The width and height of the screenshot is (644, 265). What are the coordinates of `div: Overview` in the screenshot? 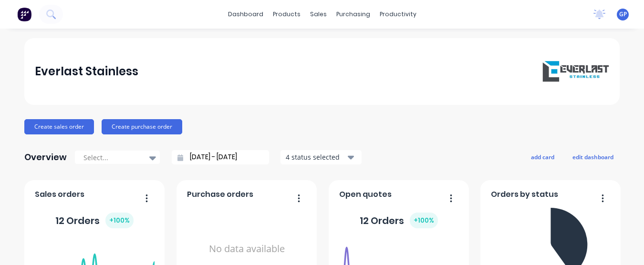 It's located at (45, 158).